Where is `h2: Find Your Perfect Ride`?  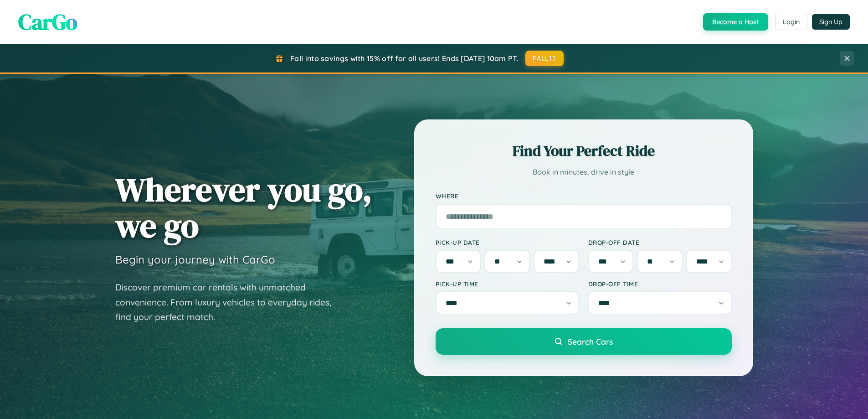
h2: Find Your Perfect Ride is located at coordinates (584, 151).